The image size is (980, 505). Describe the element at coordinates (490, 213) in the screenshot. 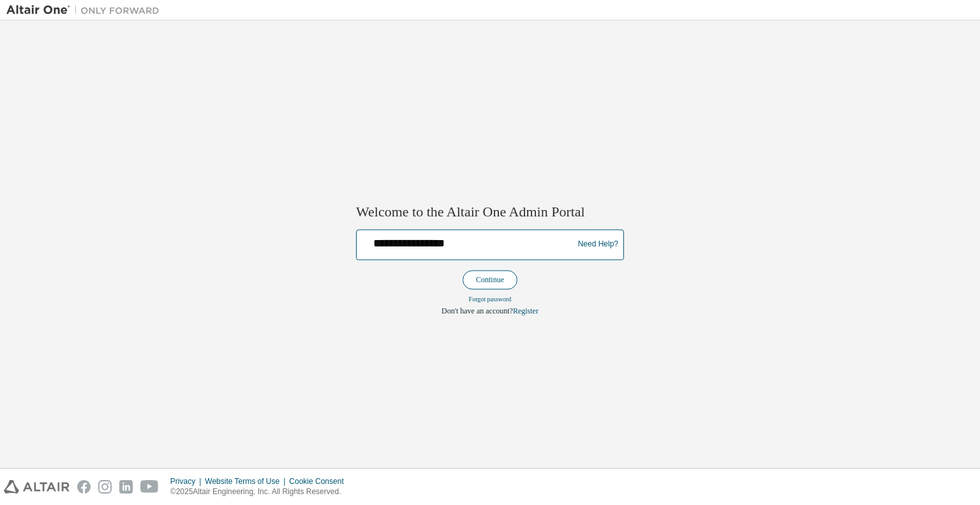

I see `h2: Welcome to the Altair One Admin Portal` at that location.